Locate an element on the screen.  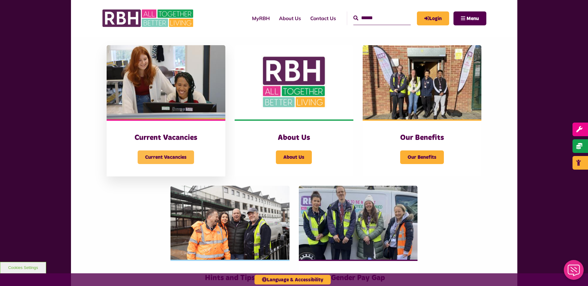
span: Our Benefits is located at coordinates (422, 157).